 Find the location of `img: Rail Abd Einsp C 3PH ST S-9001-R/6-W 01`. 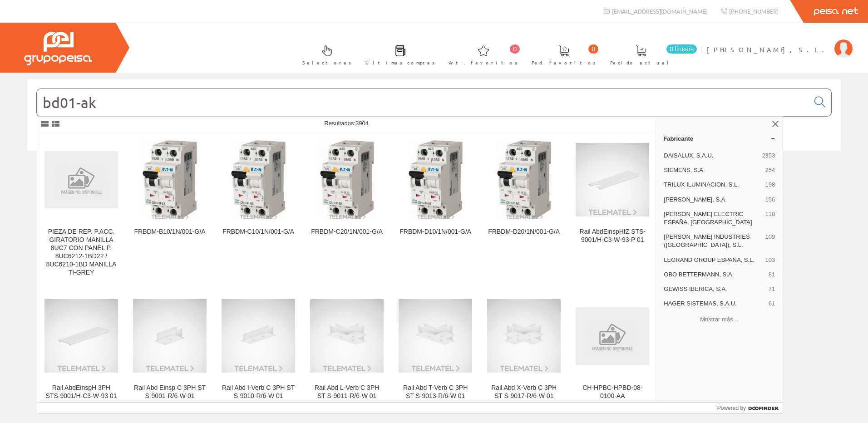

img: Rail Abd Einsp C 3PH ST S-9001-R/6-W 01 is located at coordinates (170, 336).